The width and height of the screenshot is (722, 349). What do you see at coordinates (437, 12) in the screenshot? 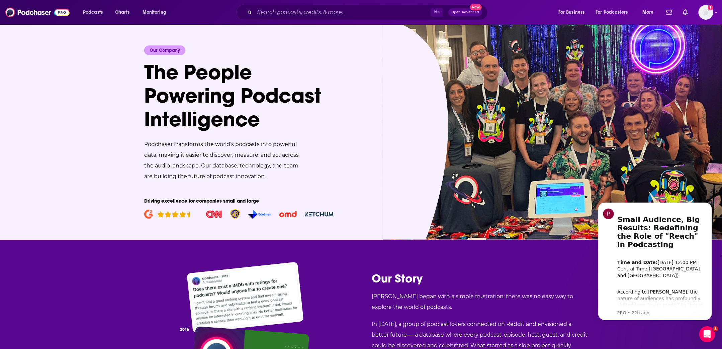
I see `span: ⌘ K` at bounding box center [437, 12].